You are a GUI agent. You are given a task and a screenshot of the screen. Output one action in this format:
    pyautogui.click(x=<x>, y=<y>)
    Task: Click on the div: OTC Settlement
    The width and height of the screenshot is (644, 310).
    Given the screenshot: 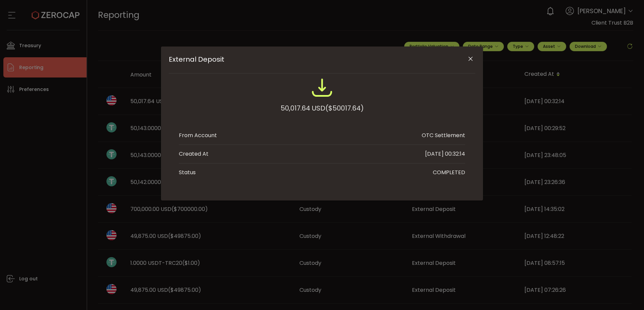 What is the action you would take?
    pyautogui.click(x=443, y=135)
    